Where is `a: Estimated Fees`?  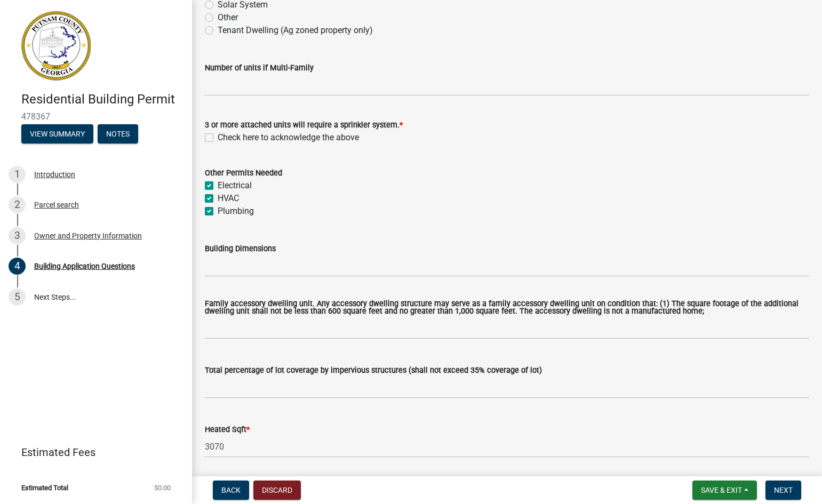
a: Estimated Fees is located at coordinates (92, 452).